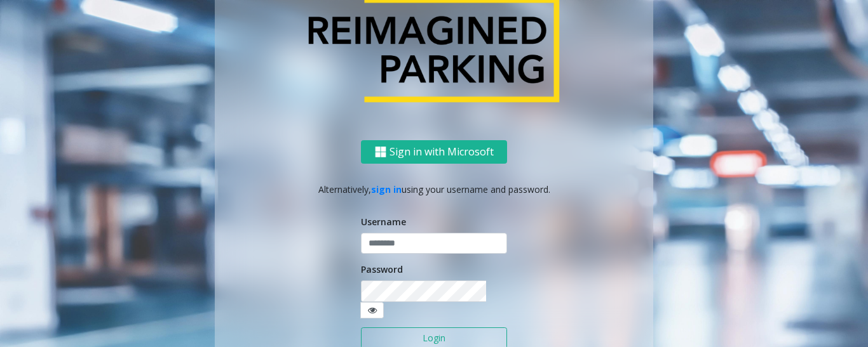  Describe the element at coordinates (434, 189) in the screenshot. I see `p: Alternatively, using your username and password.` at that location.